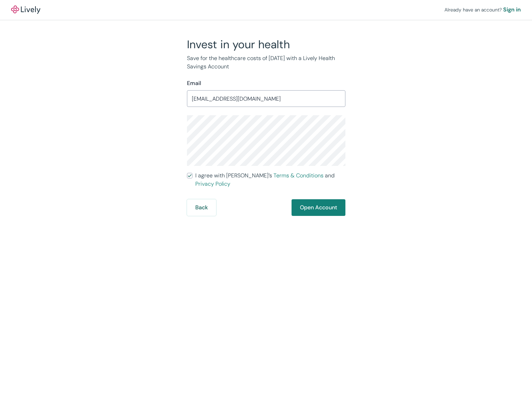  I want to click on a: Sign in, so click(512, 10).